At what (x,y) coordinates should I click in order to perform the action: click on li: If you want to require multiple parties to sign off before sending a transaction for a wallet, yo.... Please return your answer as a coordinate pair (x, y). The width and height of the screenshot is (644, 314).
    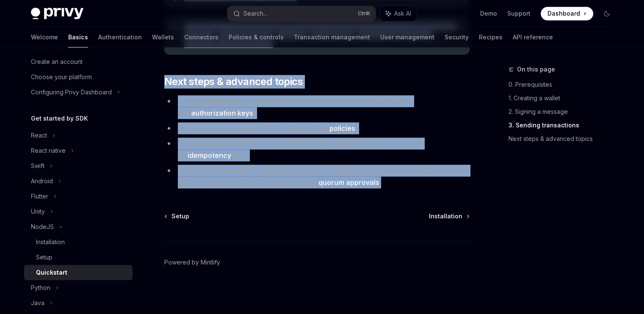
    Looking at the image, I should click on (317, 177).